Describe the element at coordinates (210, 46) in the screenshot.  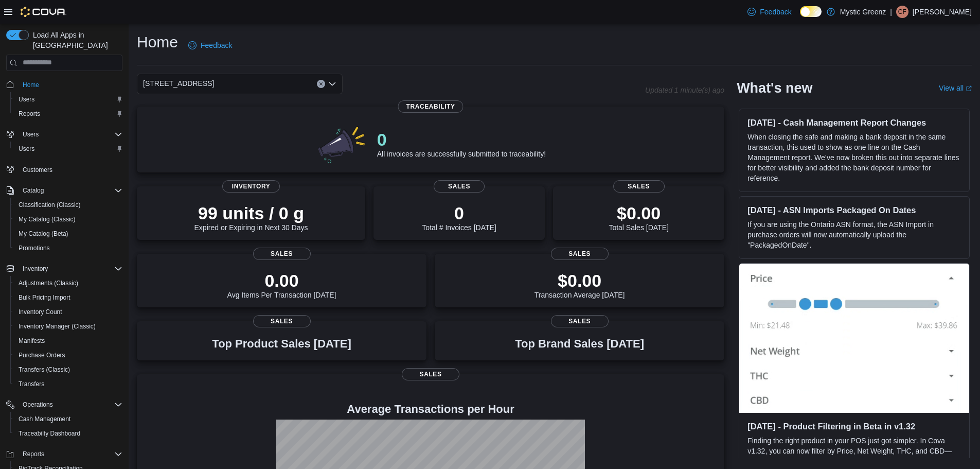
I see `a: Feedback` at that location.